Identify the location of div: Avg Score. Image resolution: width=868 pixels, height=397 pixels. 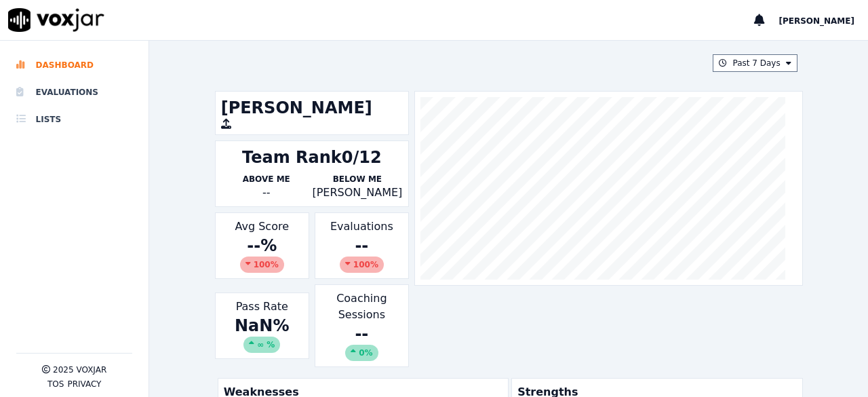
(262, 246).